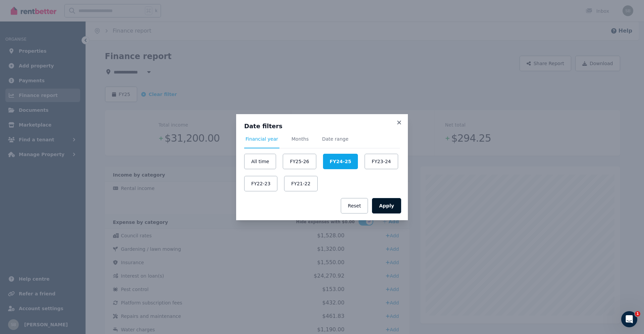  Describe the element at coordinates (299, 161) in the screenshot. I see `button: FY25-26` at that location.